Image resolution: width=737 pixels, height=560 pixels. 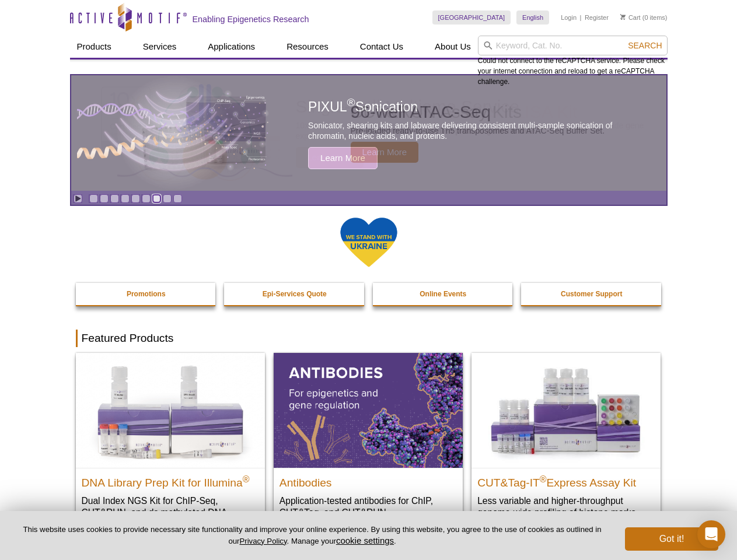 What do you see at coordinates (307, 47) in the screenshot?
I see `a: Resources` at bounding box center [307, 47].